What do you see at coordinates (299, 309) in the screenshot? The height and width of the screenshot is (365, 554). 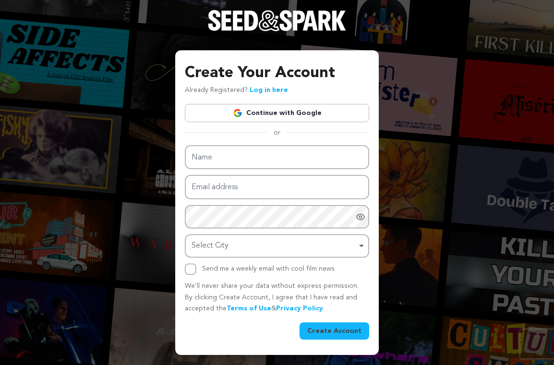 I see `a: Privacy Policy` at bounding box center [299, 309].